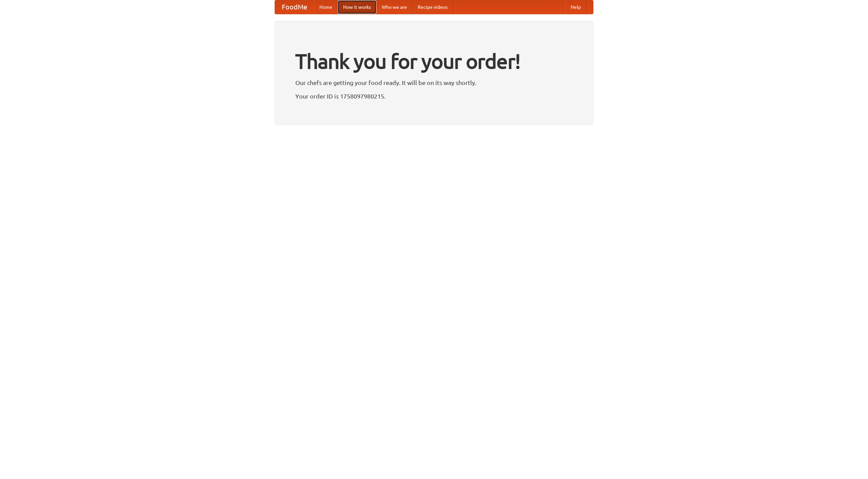 Image resolution: width=868 pixels, height=479 pixels. I want to click on a: How it works, so click(357, 7).